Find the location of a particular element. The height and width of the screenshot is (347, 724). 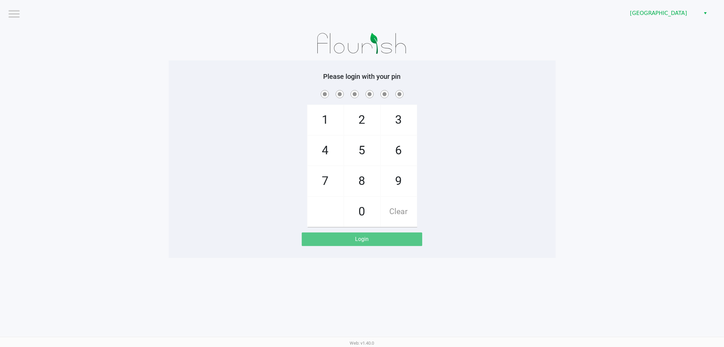

span: 8 is located at coordinates (362, 181).